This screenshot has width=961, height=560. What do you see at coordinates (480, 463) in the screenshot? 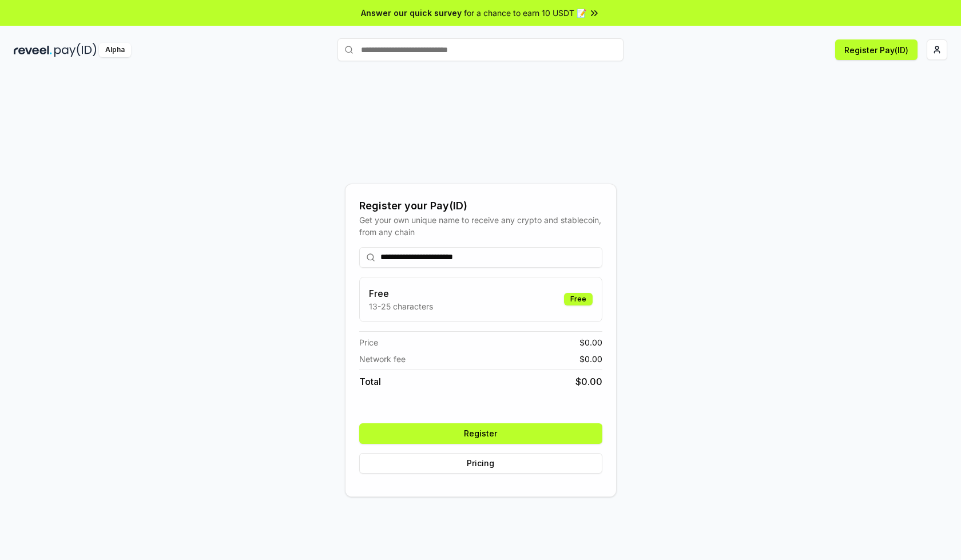
I see `button: Pricing` at bounding box center [480, 463].